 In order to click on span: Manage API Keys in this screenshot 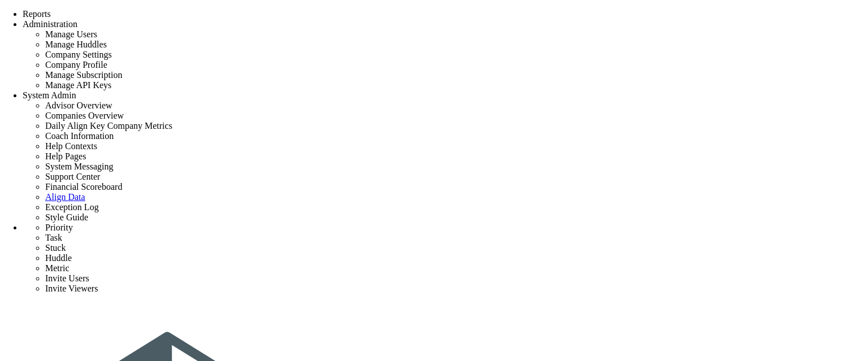, I will do `click(78, 85)`.